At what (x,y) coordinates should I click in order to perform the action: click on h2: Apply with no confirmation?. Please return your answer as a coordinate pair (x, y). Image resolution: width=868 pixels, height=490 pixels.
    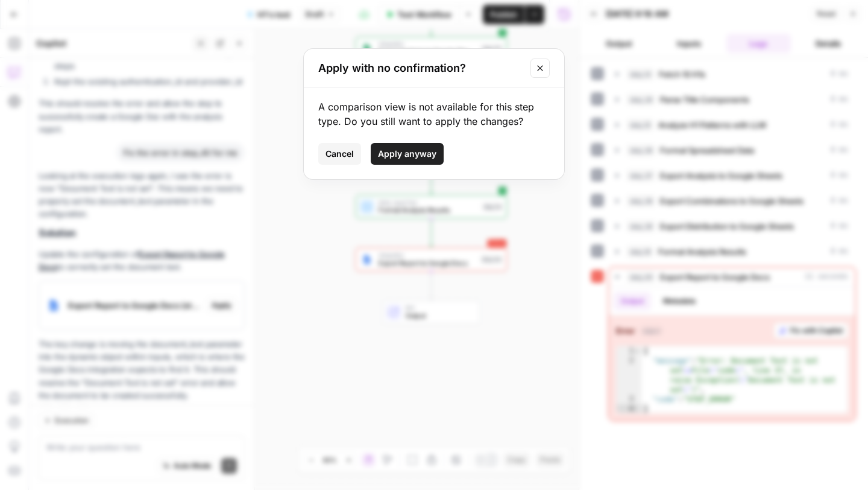
    Looking at the image, I should click on (421, 68).